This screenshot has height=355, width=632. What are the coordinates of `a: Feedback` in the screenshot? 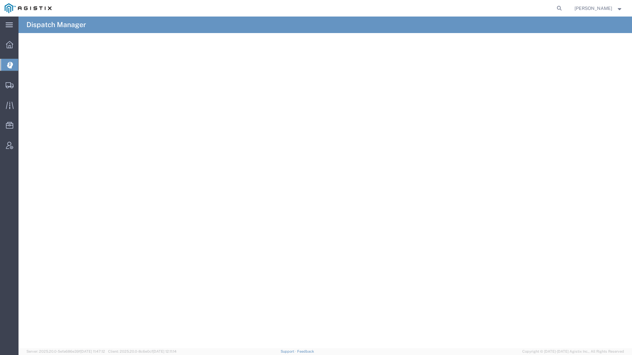 It's located at (305, 351).